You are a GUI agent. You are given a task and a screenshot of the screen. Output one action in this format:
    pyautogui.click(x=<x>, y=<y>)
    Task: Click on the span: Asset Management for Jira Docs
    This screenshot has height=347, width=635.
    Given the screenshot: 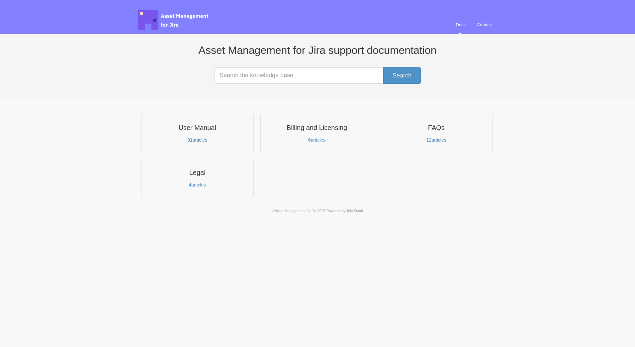 What is the action you would take?
    pyautogui.click(x=174, y=20)
    